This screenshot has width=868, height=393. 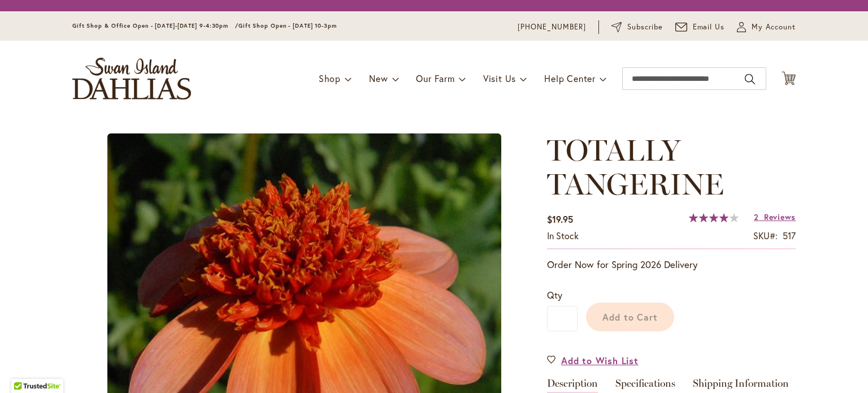 I want to click on span: Shop, so click(x=330, y=78).